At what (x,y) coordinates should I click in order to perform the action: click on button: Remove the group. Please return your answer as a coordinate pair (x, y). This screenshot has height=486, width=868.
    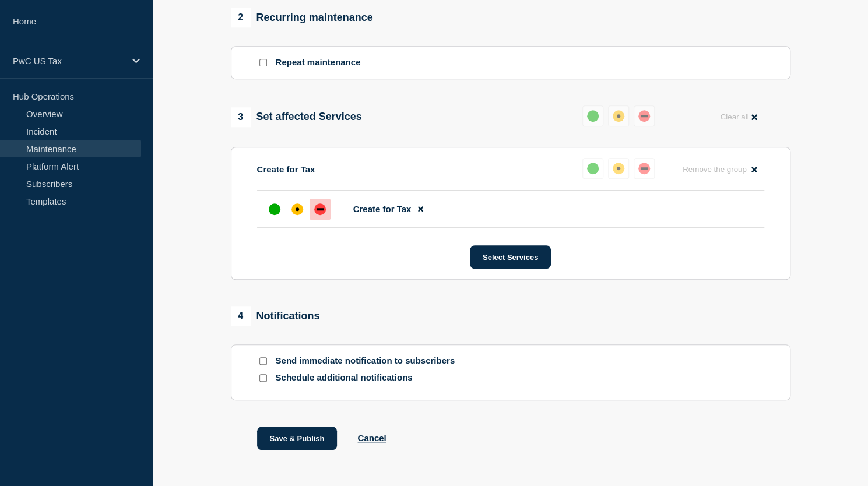
    Looking at the image, I should click on (719, 169).